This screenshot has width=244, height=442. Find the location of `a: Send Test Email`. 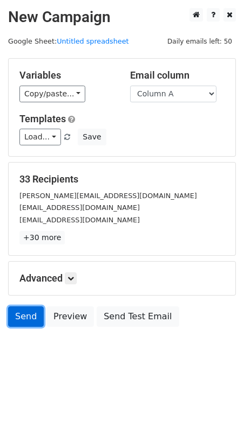

a: Send Test Email is located at coordinates (137, 317).